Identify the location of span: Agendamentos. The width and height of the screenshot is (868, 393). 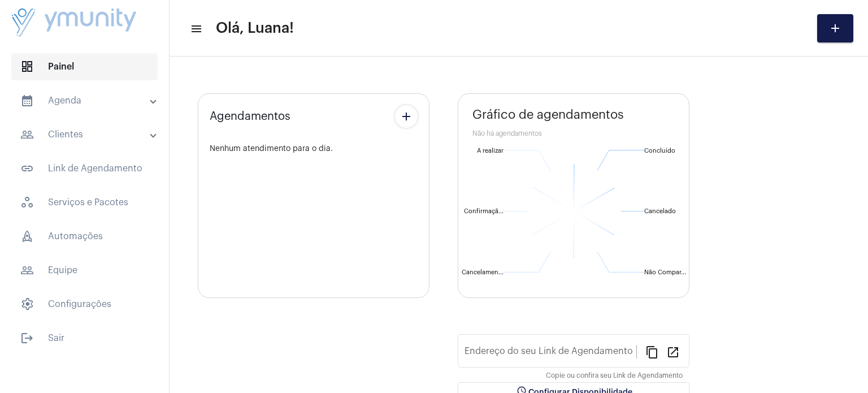
(250, 117).